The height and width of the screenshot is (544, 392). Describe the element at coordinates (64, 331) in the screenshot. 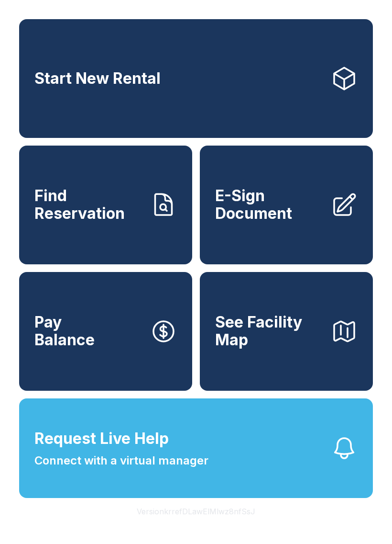

I see `span: Pay Balance` at that location.